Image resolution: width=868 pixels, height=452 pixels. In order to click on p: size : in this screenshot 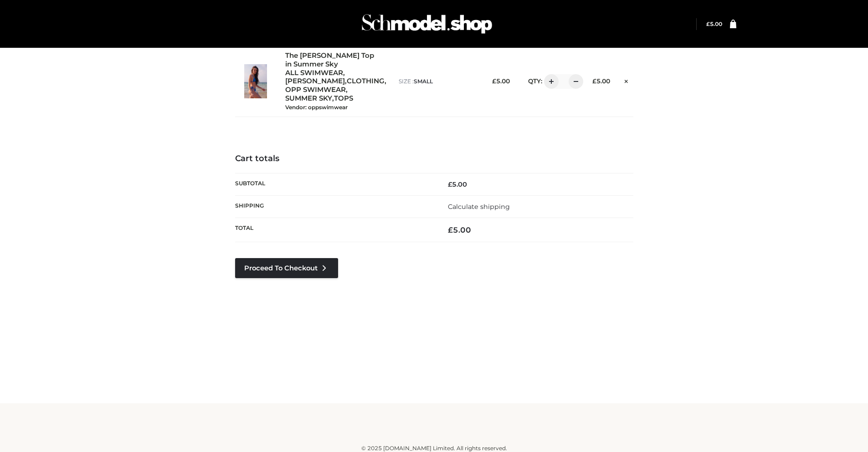, I will do `click(437, 81)`.